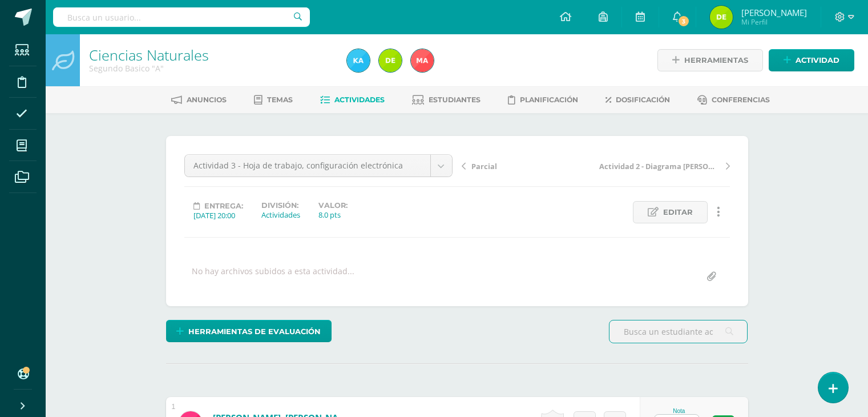 This screenshot has width=868, height=417. What do you see at coordinates (643, 99) in the screenshot?
I see `span: Dosificación` at bounding box center [643, 99].